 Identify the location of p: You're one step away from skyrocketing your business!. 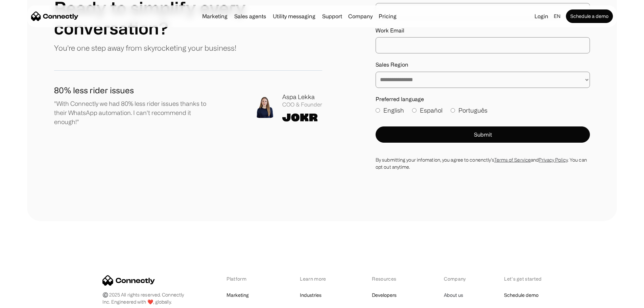
(145, 48).